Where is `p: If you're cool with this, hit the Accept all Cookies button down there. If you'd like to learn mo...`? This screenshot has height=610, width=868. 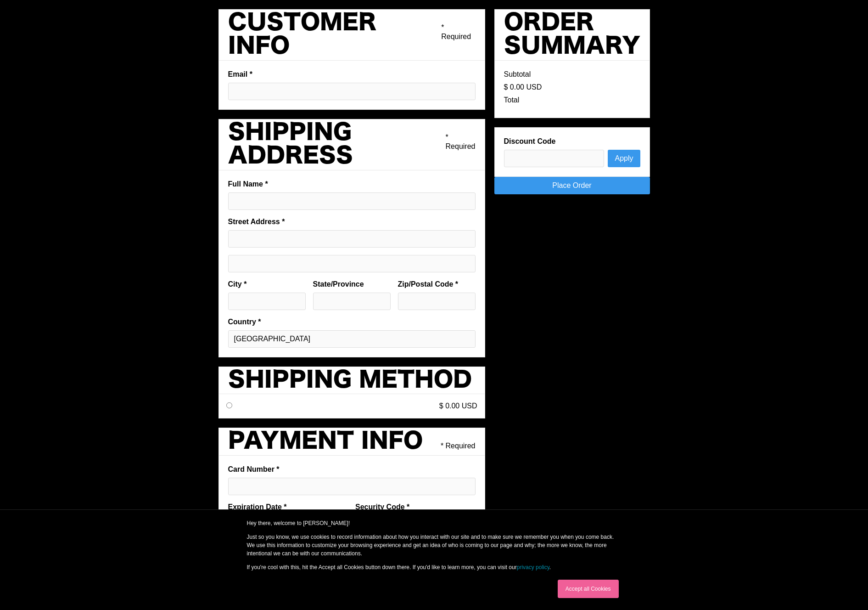
p: If you're cool with this, hit the Accept all Cookies button down there. If you'd like to learn mo... is located at coordinates (434, 567).